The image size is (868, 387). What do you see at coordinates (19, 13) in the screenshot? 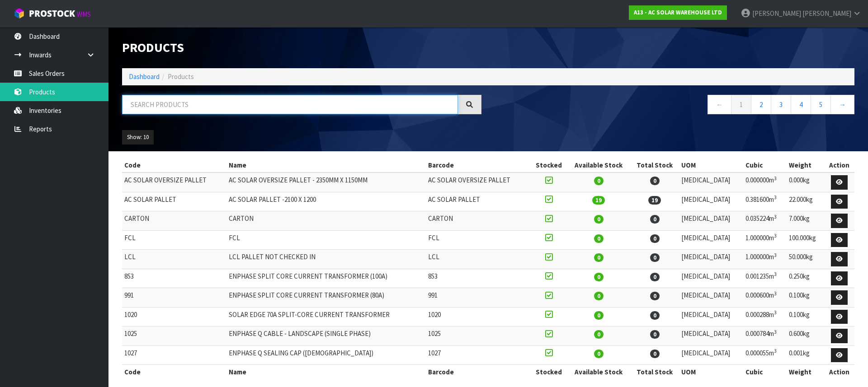
I see `img: cube-alt.png` at bounding box center [19, 13].